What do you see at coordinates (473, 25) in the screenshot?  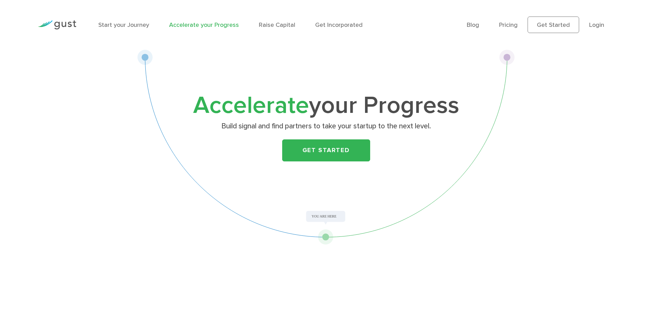 I see `a: Blog` at bounding box center [473, 25].